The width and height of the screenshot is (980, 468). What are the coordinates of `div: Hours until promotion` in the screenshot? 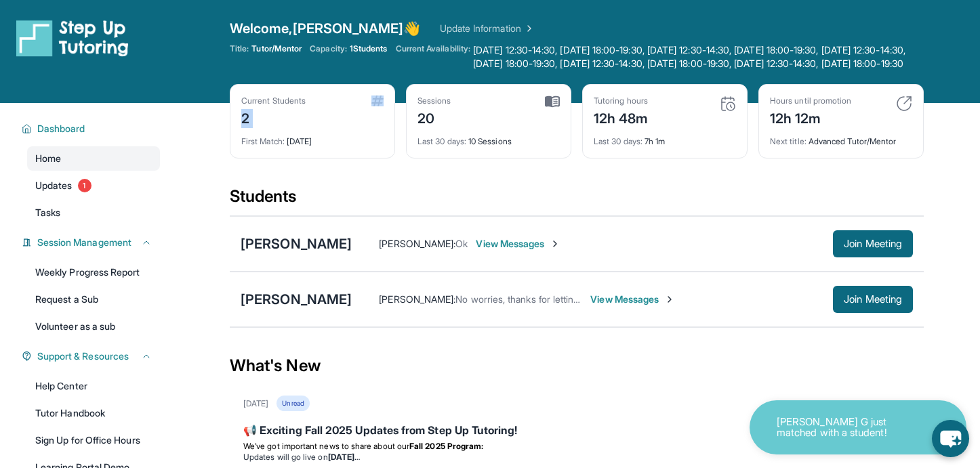 It's located at (810, 101).